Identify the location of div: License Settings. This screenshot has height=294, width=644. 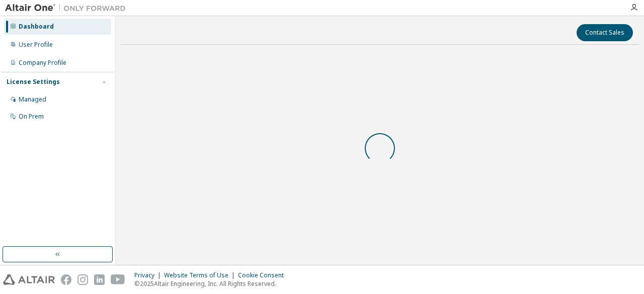
(33, 82).